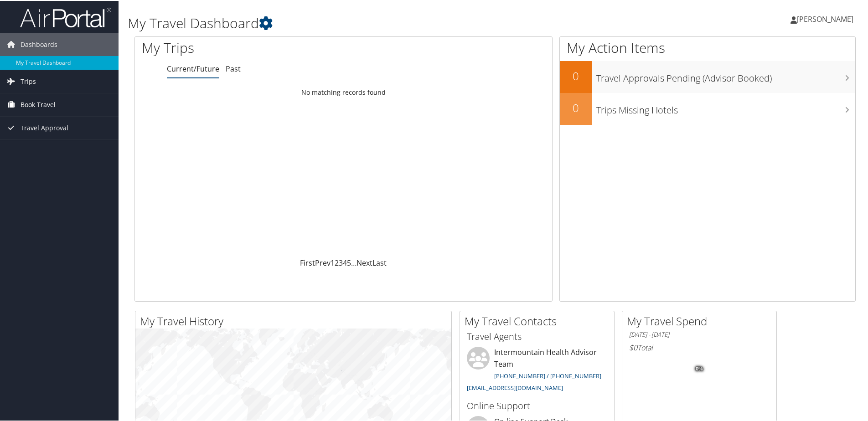 Image resolution: width=868 pixels, height=421 pixels. What do you see at coordinates (332, 262) in the screenshot?
I see `a: 1` at bounding box center [332, 262].